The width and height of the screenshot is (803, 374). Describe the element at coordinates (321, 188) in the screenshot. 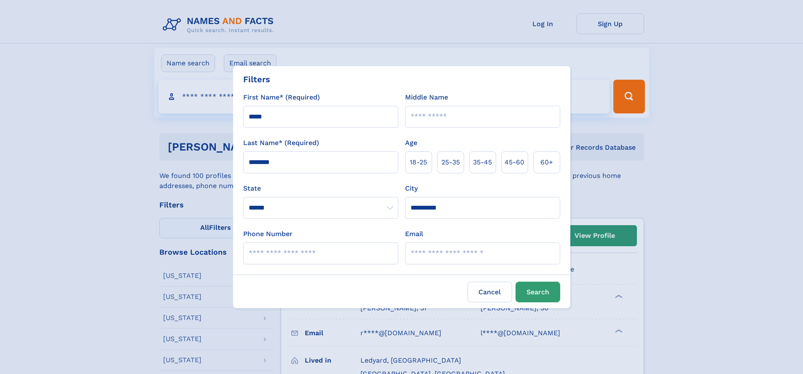

I see `label: State` at that location.